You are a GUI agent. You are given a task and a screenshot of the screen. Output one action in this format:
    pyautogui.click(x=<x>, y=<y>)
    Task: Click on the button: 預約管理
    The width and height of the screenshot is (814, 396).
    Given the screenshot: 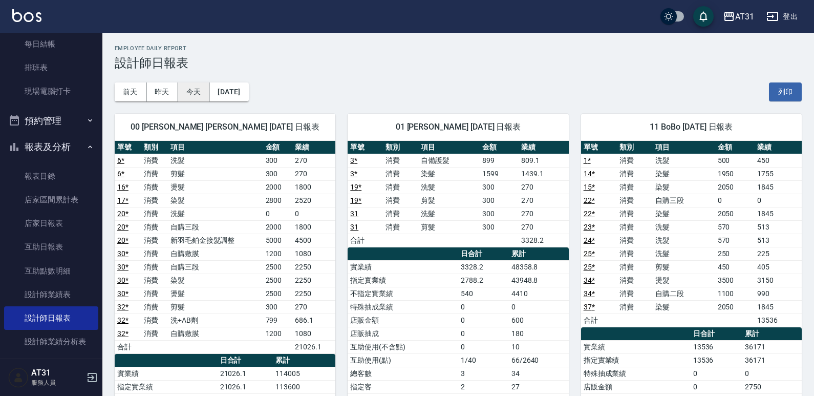 What is the action you would take?
    pyautogui.click(x=51, y=121)
    